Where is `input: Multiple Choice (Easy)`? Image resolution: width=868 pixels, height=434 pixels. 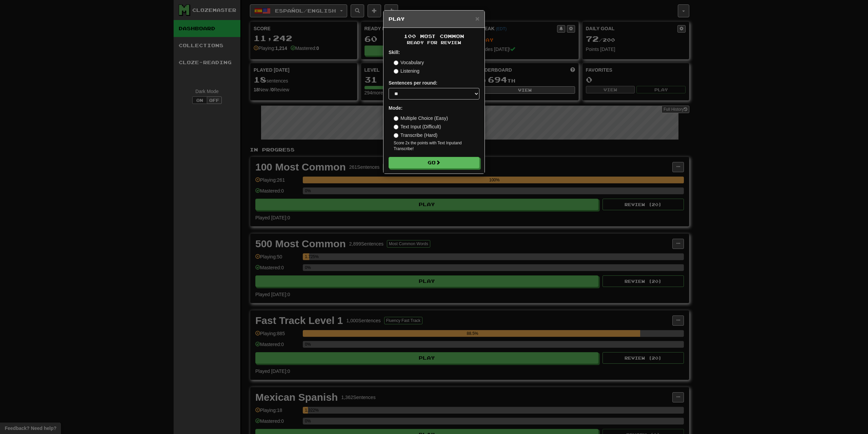 input: Multiple Choice (Easy) is located at coordinates (396, 119).